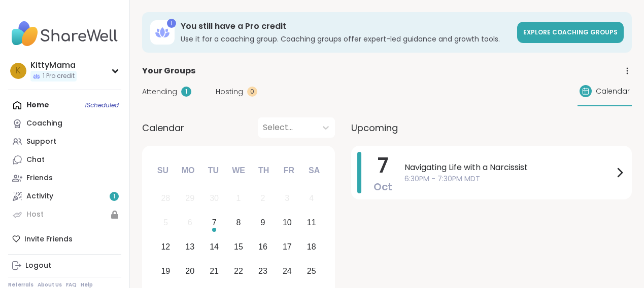 The width and height of the screenshot is (644, 288). Describe the element at coordinates (190, 247) in the screenshot. I see `div: Choose Monday, October 13th, 2025` at that location.